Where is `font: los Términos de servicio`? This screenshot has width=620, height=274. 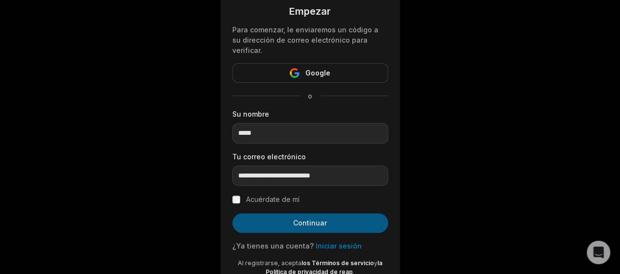 font: los Términos de servicio is located at coordinates (338, 263).